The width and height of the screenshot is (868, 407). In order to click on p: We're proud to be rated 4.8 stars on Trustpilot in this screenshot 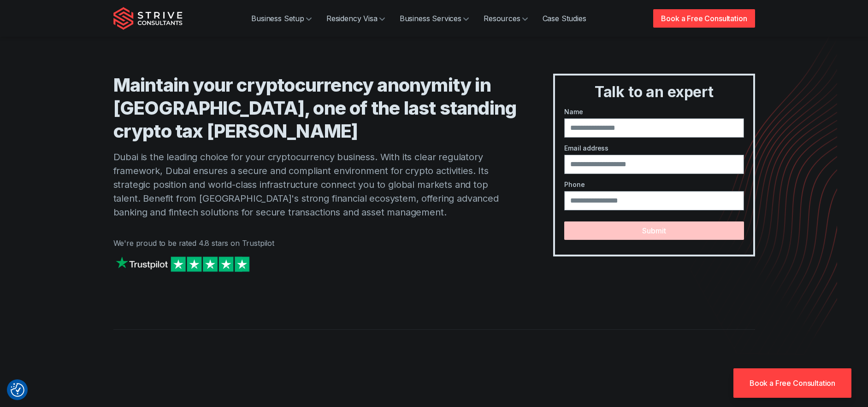, I will do `click(315, 243)`.